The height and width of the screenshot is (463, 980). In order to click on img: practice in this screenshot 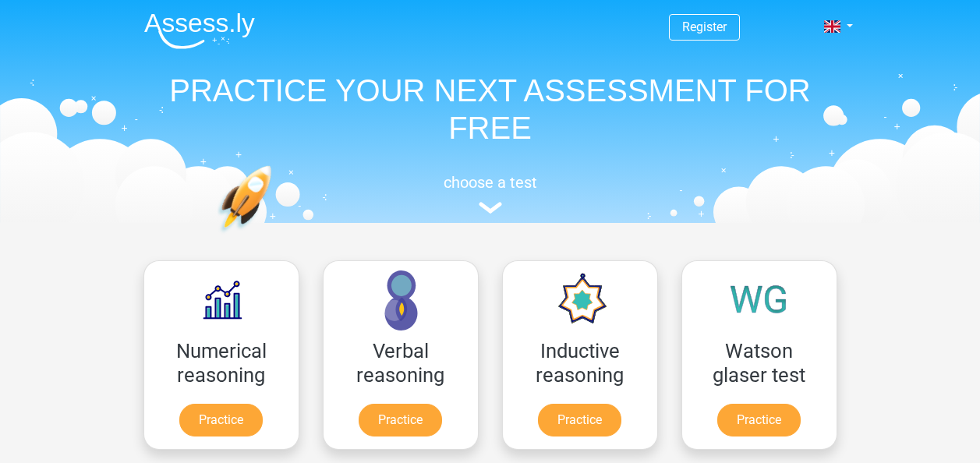, I will do `click(274, 236)`.